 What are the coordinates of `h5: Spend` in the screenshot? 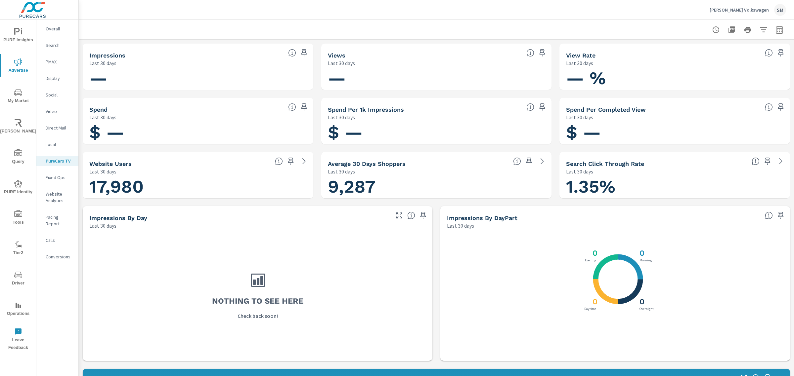 It's located at (98, 109).